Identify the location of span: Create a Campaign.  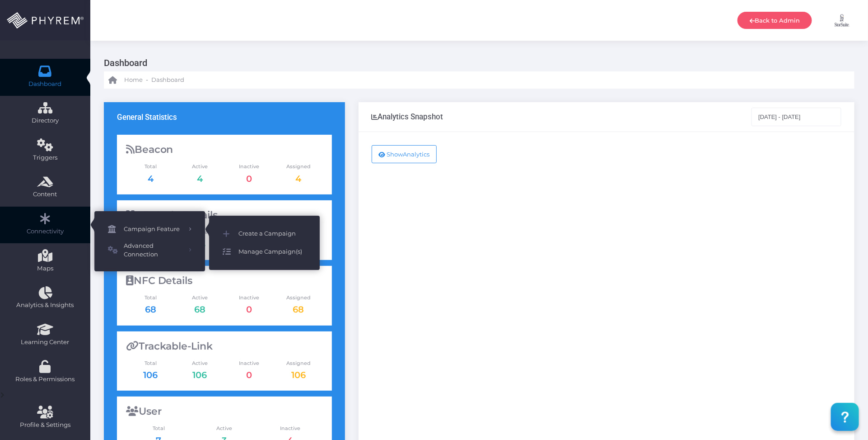
(273, 233).